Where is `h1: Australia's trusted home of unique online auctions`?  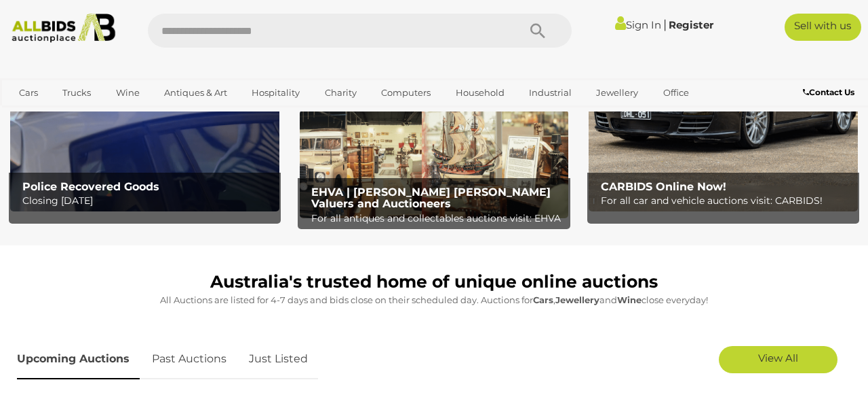 h1: Australia's trusted home of unique online auctions is located at coordinates (434, 282).